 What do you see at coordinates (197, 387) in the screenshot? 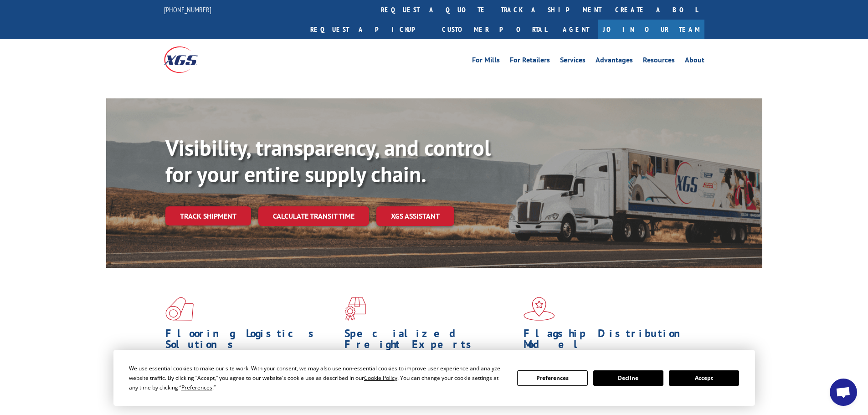
I see `span: Preferences` at bounding box center [197, 387].